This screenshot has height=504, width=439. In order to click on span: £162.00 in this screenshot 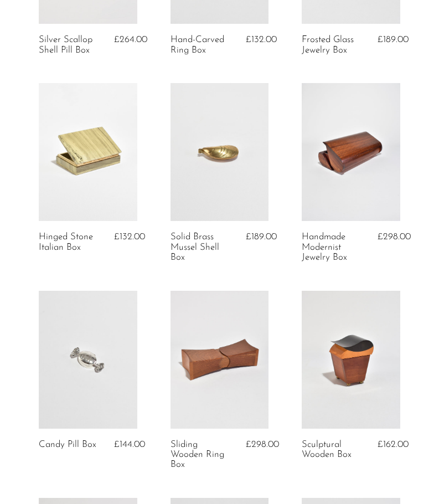, I will do `click(393, 444)`.